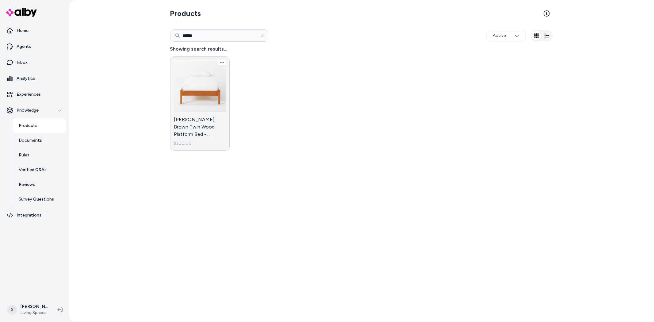 This screenshot has height=322, width=654. I want to click on p: Documents, so click(30, 140).